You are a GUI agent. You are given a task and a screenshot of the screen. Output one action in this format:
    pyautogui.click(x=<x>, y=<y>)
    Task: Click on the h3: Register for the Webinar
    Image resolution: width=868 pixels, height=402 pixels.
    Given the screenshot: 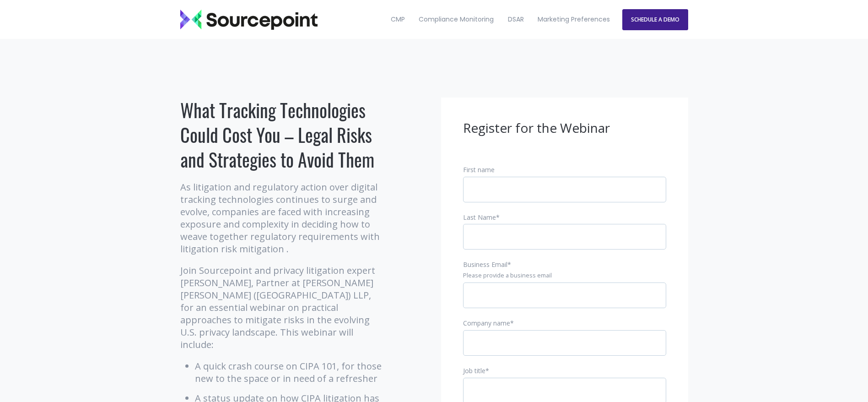 What is the action you would take?
    pyautogui.click(x=565, y=128)
    